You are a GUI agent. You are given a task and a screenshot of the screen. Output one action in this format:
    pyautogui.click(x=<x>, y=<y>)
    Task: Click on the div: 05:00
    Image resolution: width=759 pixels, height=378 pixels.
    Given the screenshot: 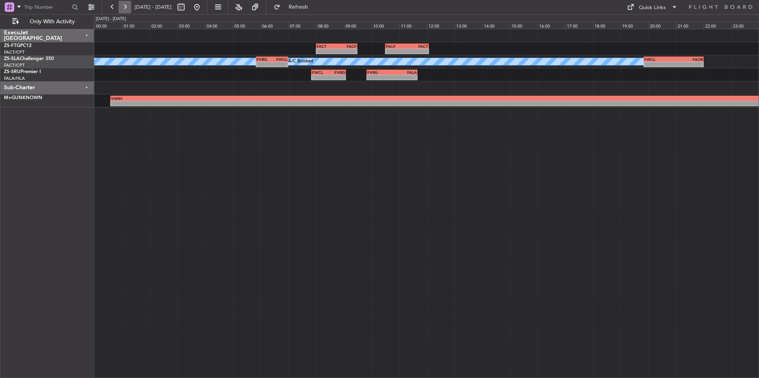 What is the action you would take?
    pyautogui.click(x=247, y=25)
    